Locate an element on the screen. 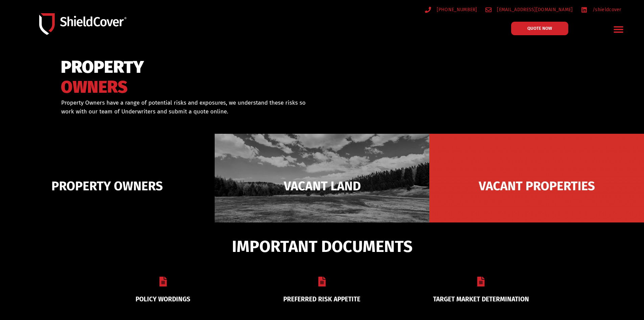 The width and height of the screenshot is (644, 320). div: Menu Toggle is located at coordinates (619, 29).